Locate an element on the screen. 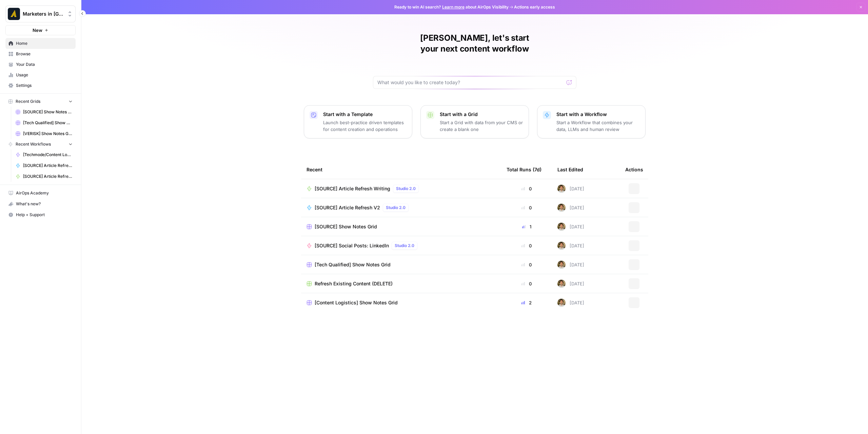 This screenshot has width=868, height=434. span: Home is located at coordinates (44, 43).